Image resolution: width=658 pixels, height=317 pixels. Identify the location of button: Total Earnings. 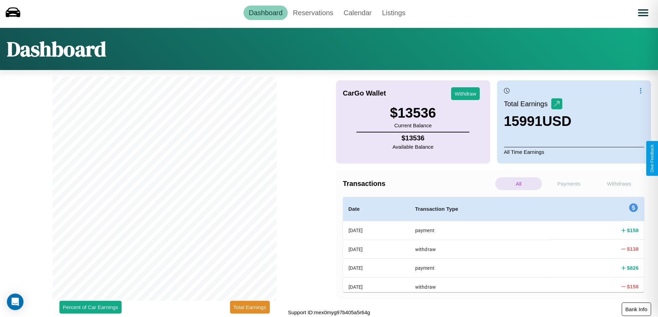
(250, 307).